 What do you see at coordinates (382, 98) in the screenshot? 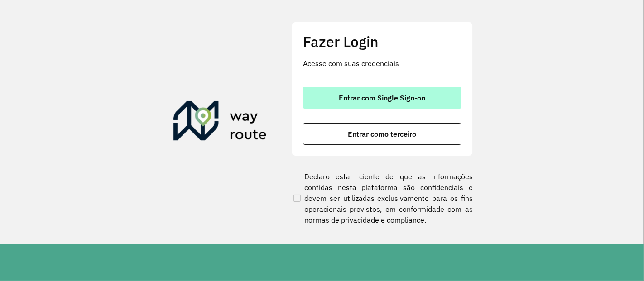
I see `span: Entrar com Single Sign-on` at bounding box center [382, 98].